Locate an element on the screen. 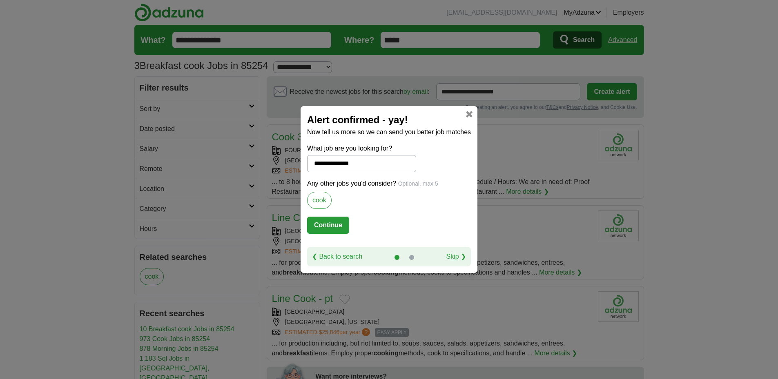 The height and width of the screenshot is (379, 778). p: Now tell us more so we can send you better job matches is located at coordinates (389, 132).